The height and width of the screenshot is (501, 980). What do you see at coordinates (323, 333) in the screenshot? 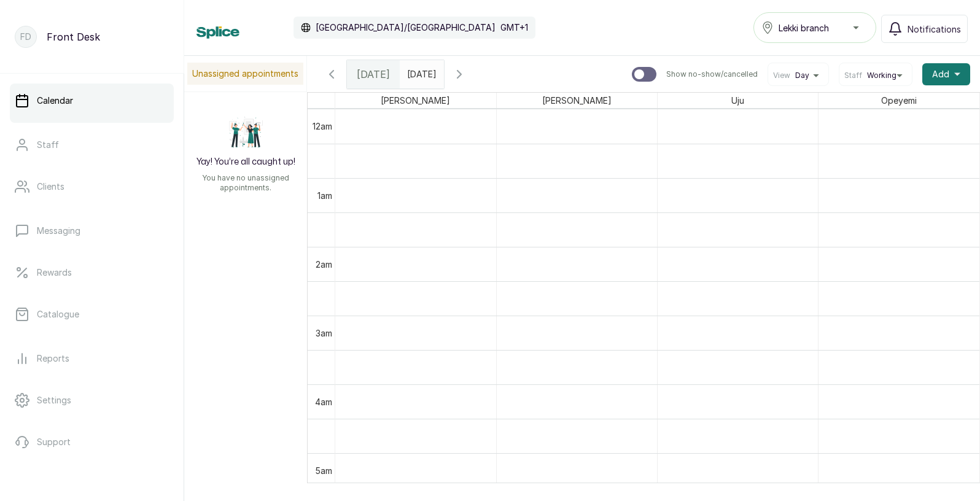
I see `div: 3am` at bounding box center [323, 333].